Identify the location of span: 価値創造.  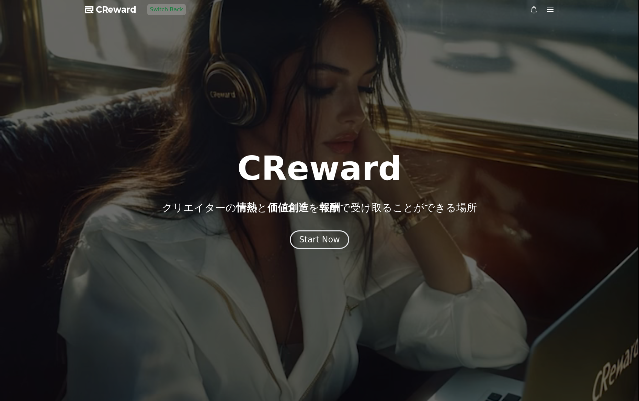
(288, 207).